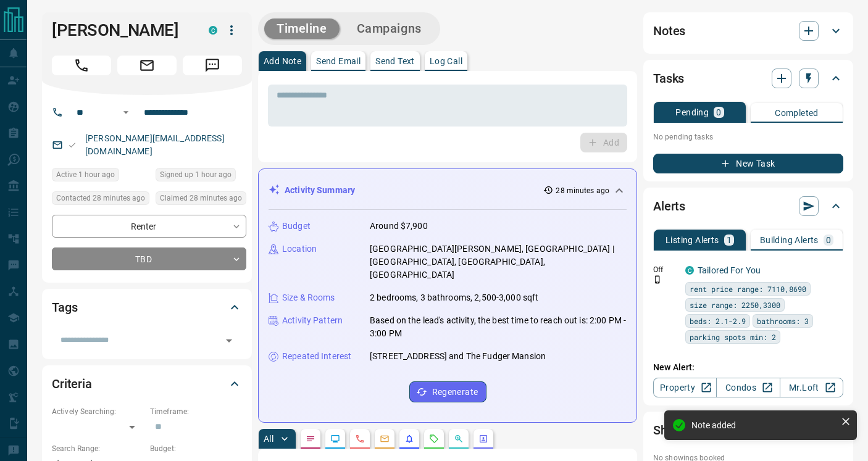  I want to click on svg: Requests, so click(434, 439).